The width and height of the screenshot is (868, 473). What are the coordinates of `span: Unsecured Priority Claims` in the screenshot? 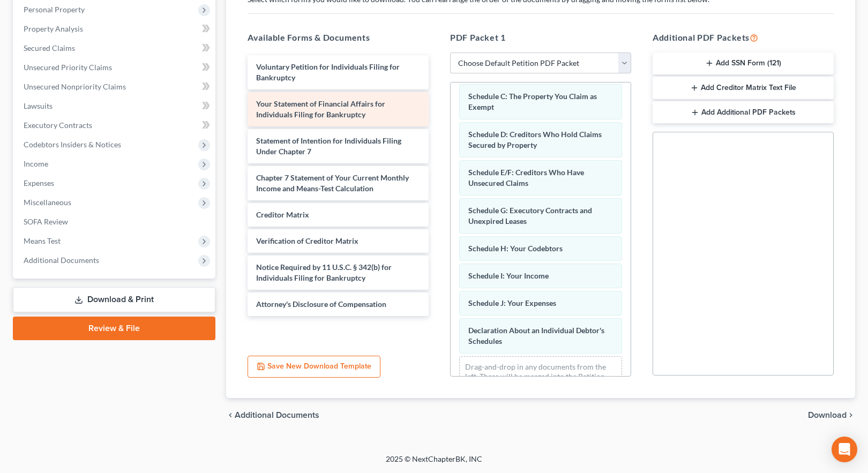 It's located at (67, 67).